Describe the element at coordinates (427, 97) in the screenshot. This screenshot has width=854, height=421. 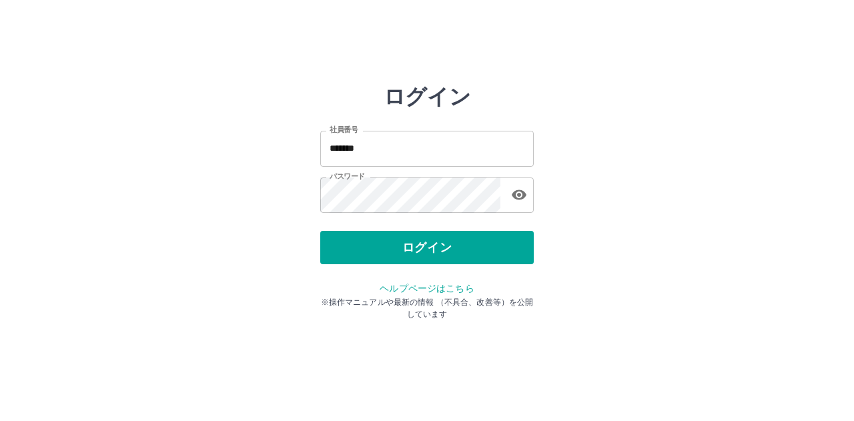
I see `h2: ログイン` at that location.